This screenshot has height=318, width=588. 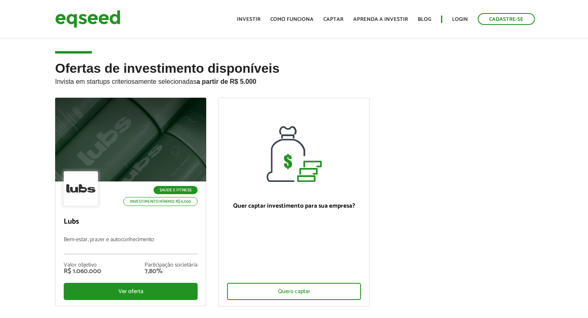 What do you see at coordinates (424, 19) in the screenshot?
I see `a: Blog` at bounding box center [424, 19].